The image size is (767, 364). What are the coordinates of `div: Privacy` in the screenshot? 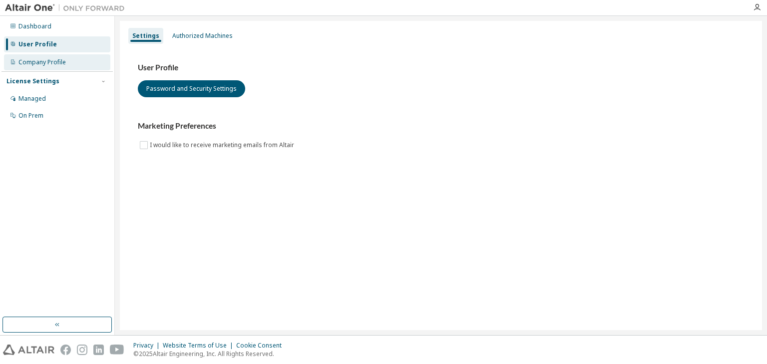 It's located at (148, 346).